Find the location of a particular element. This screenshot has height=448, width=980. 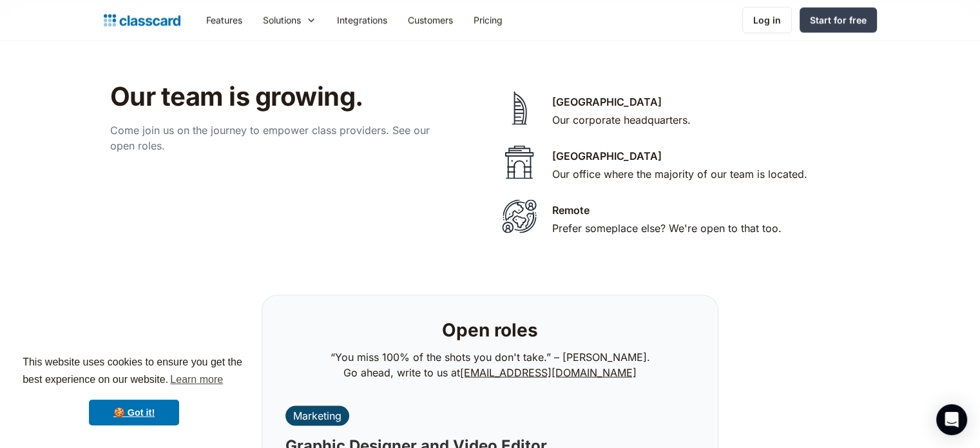

div: Prefer someplace else? We're open to that too. is located at coordinates (667, 228).